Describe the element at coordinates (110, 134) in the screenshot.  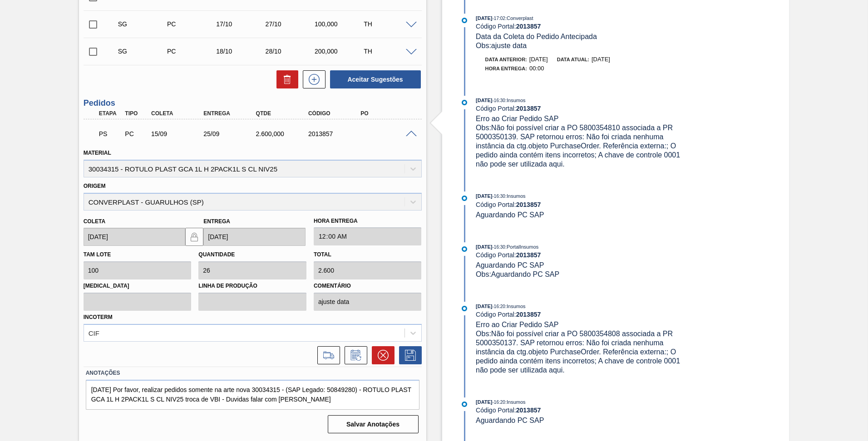
I see `p: PS` at that location.